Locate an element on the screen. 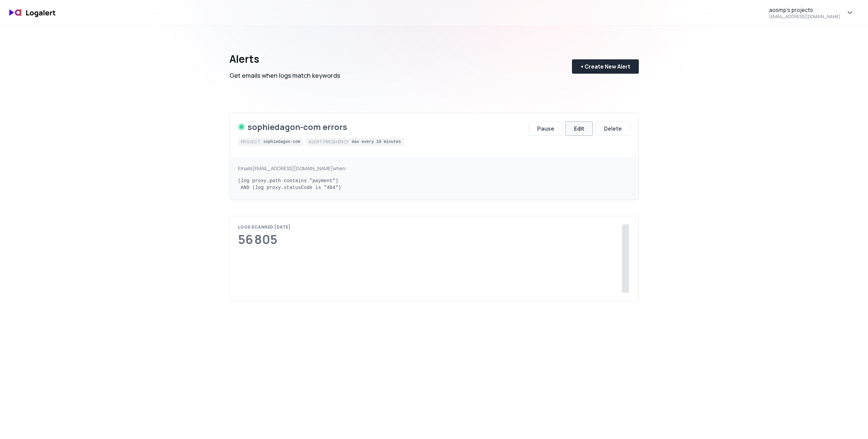 The height and width of the screenshot is (439, 868). div: 56 805 is located at coordinates (264, 240).